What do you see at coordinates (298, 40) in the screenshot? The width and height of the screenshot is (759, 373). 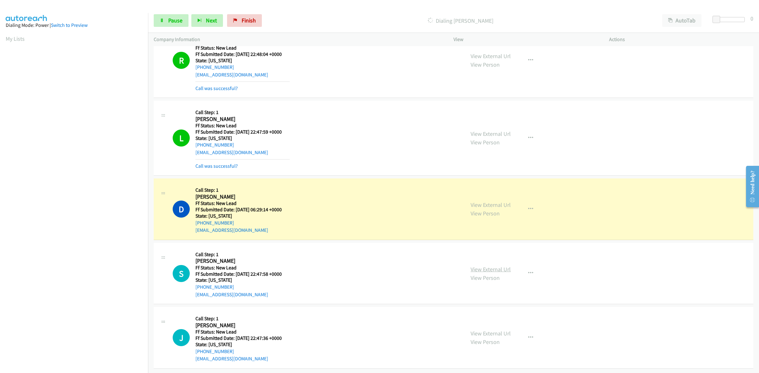 I see `p: Company Information` at bounding box center [298, 40].